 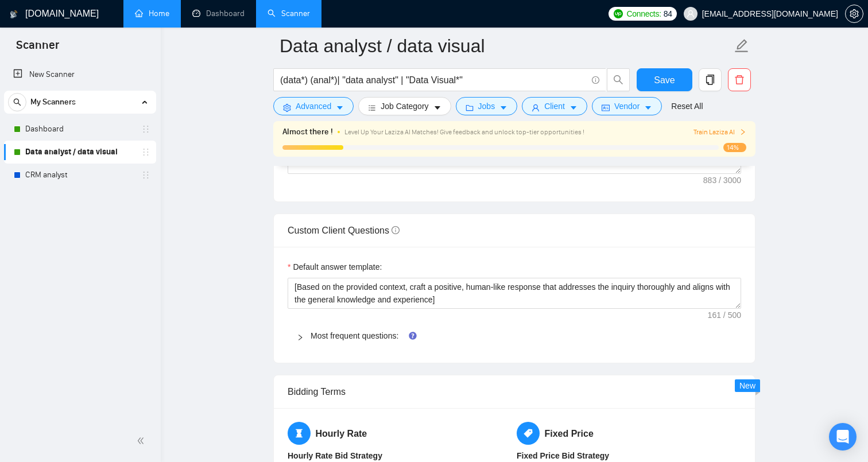 I want to click on img: upwork-logo.png, so click(x=618, y=14).